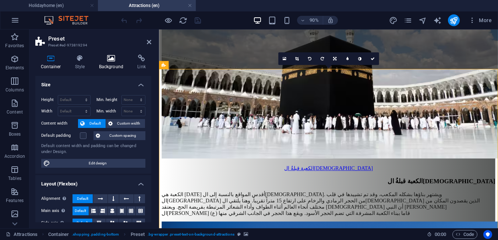  I want to click on i: On resize automatically adjust zoom level to fit chosen device., so click(331, 20).